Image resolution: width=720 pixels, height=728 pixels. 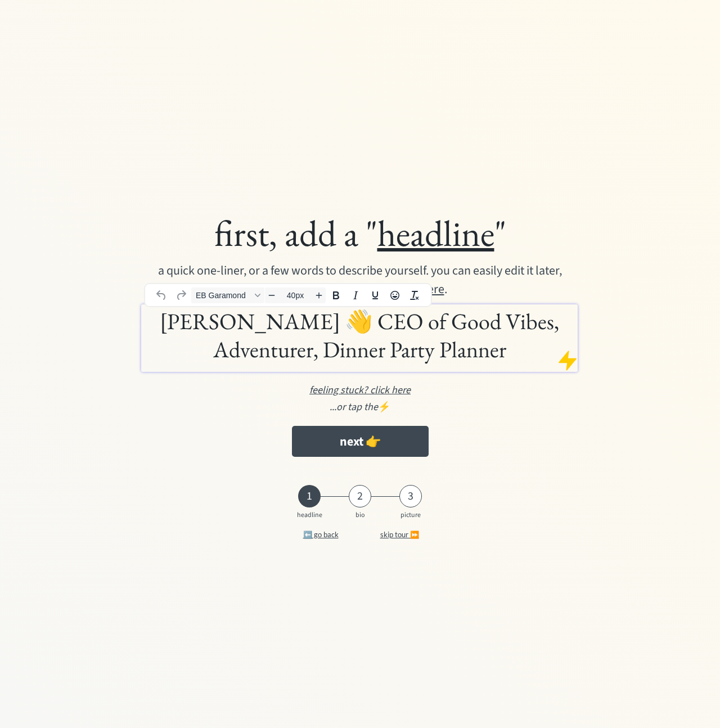 I want to click on span: EB Garamond, so click(x=223, y=295).